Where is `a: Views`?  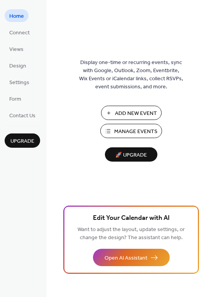 a: Views is located at coordinates (16, 49).